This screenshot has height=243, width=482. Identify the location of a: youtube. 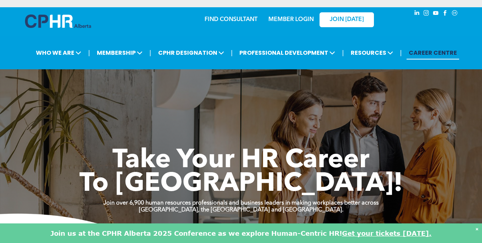
(436, 14).